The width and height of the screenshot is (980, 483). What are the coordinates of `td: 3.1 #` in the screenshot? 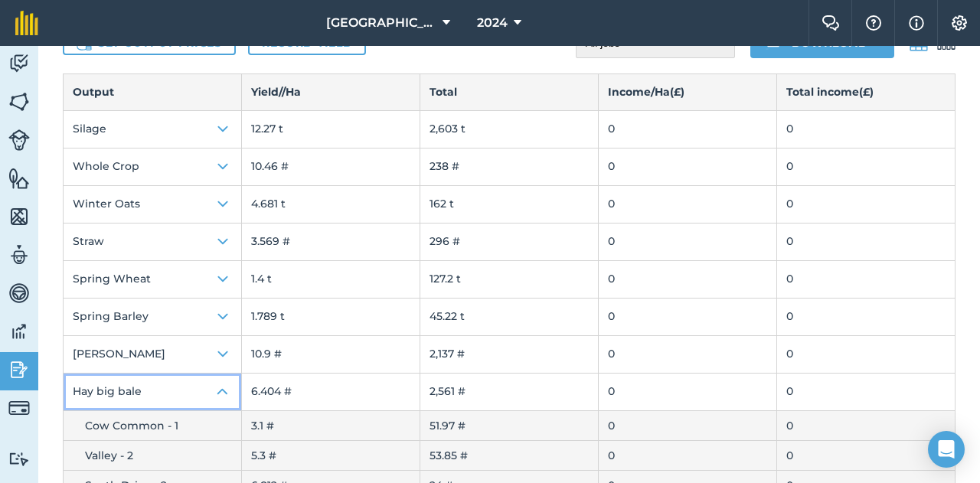 It's located at (331, 425).